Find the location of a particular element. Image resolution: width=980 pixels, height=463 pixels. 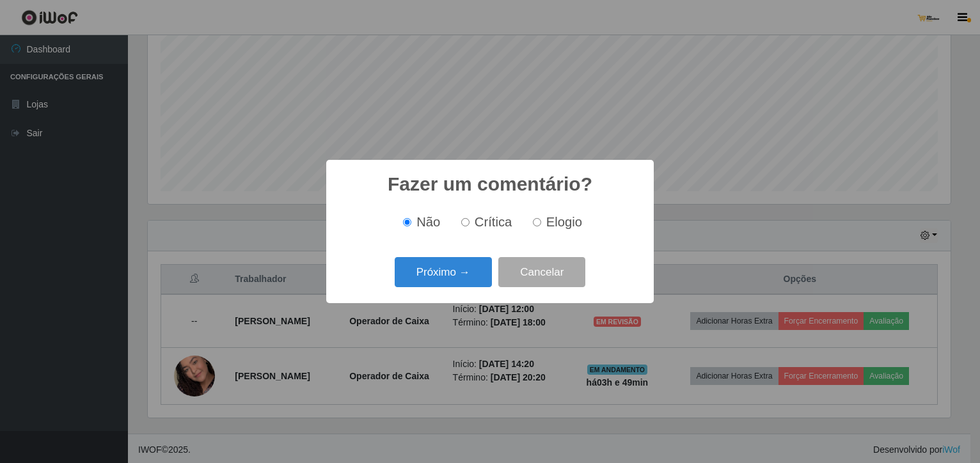

span: Crítica is located at coordinates (493, 222).